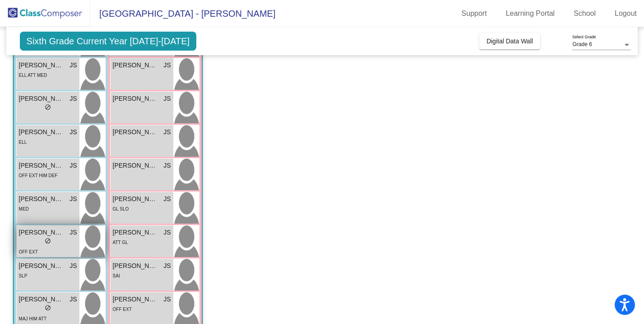 This screenshot has width=644, height=324. What do you see at coordinates (509, 41) in the screenshot?
I see `span: Digital Data Wall` at bounding box center [509, 41].